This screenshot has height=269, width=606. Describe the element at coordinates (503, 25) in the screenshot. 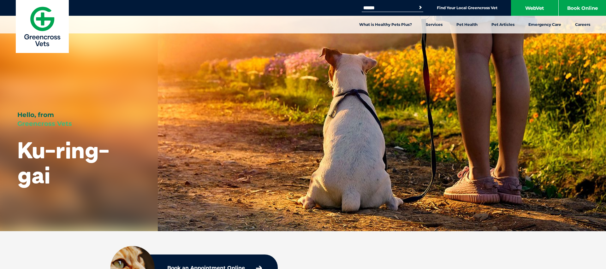

I see `a: Pet Articles` at that location.